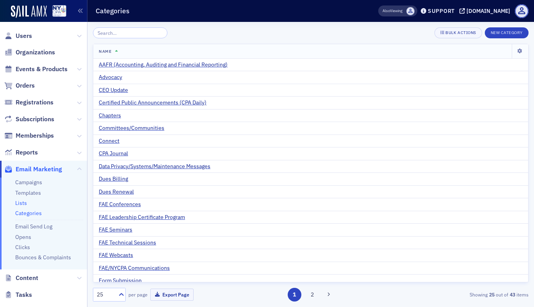  What do you see at coordinates (28, 193) in the screenshot?
I see `a: Templates` at bounding box center [28, 193].